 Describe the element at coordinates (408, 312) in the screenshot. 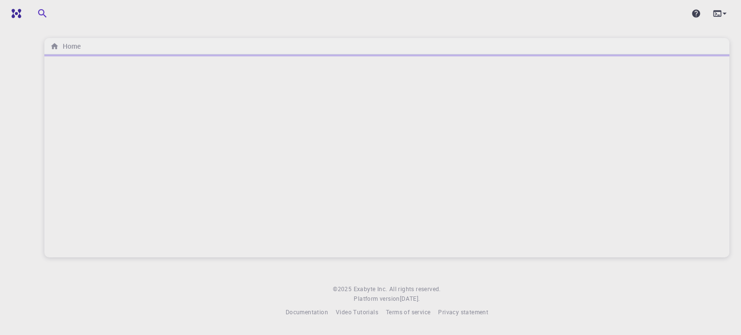

I see `span: Terms of service` at that location.